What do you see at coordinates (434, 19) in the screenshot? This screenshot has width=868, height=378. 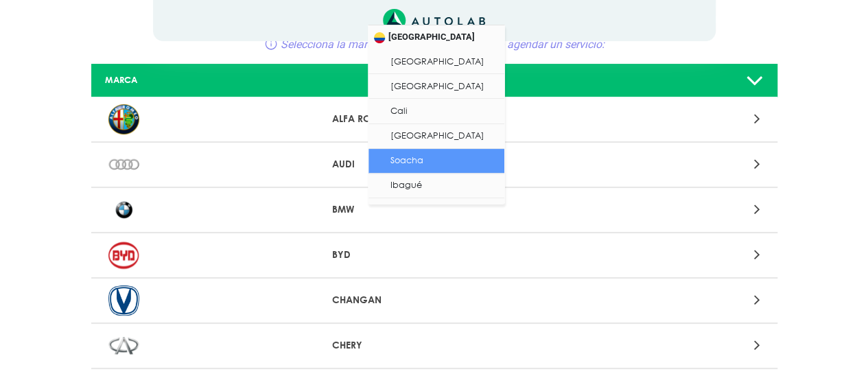 I see `a: Link al sitio de autolab` at bounding box center [434, 19].